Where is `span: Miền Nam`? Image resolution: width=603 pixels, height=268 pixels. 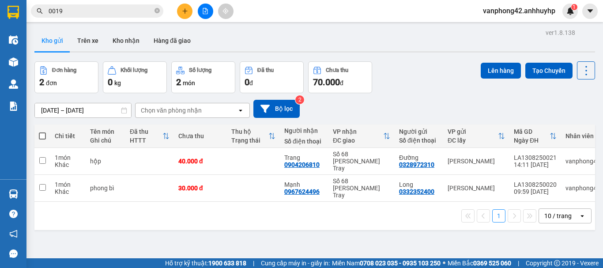
span: Miền Nam is located at coordinates (386, 263).